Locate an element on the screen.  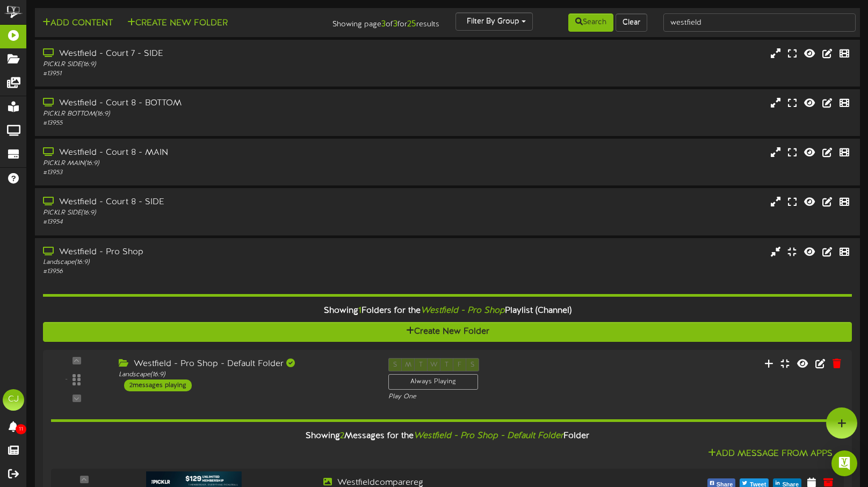
div: Westfield - Court 8 - SIDE is located at coordinates (207, 202).